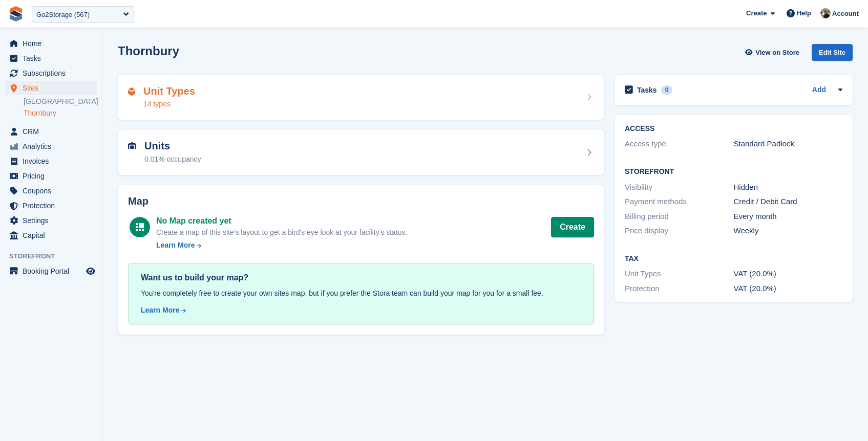  What do you see at coordinates (90, 272) in the screenshot?
I see `a: Preview store` at bounding box center [90, 272].